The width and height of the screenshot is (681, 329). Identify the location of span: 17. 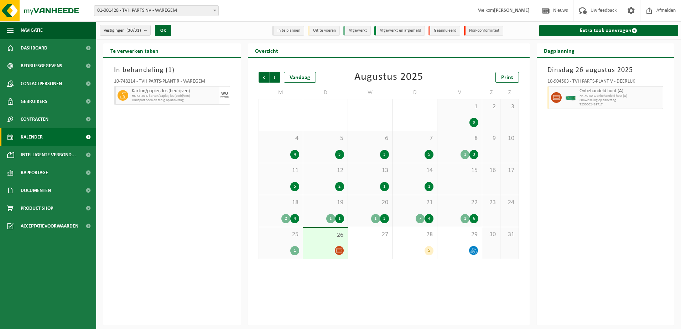
(509, 171).